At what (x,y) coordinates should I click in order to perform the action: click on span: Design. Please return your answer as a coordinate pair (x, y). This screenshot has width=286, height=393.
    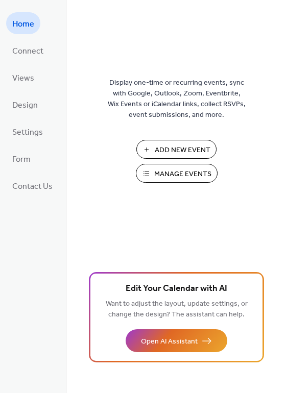
    Looking at the image, I should click on (25, 105).